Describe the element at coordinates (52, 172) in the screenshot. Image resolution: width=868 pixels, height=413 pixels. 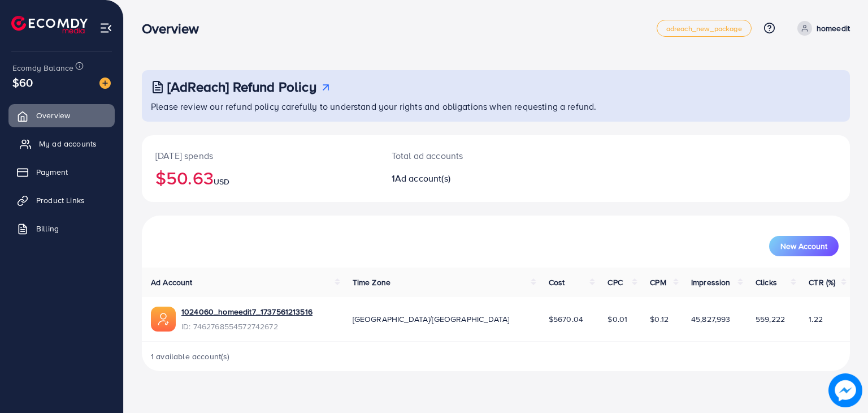
I see `span: Payment` at that location.